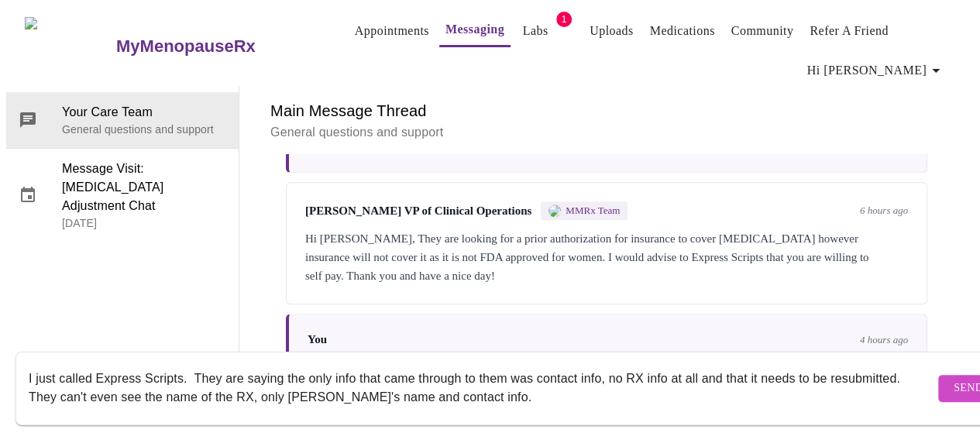 The image size is (980, 433). Describe the element at coordinates (475, 30) in the screenshot. I see `button: Messaging` at that location.